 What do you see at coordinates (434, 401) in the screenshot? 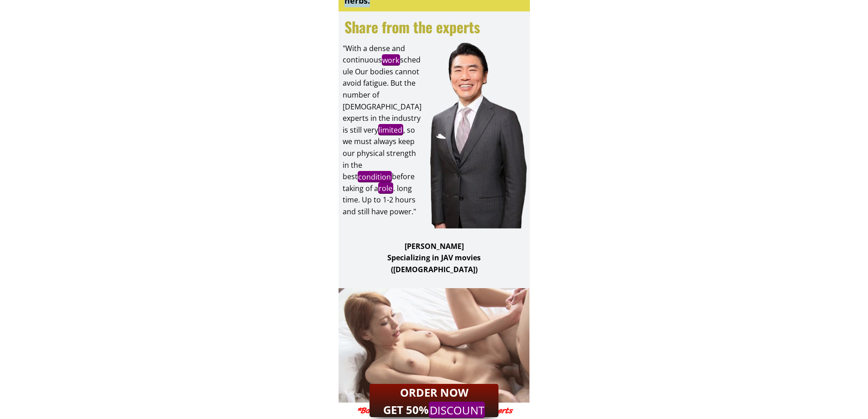
I see `h2: ORDER NOW GET 50%` at bounding box center [434, 401].